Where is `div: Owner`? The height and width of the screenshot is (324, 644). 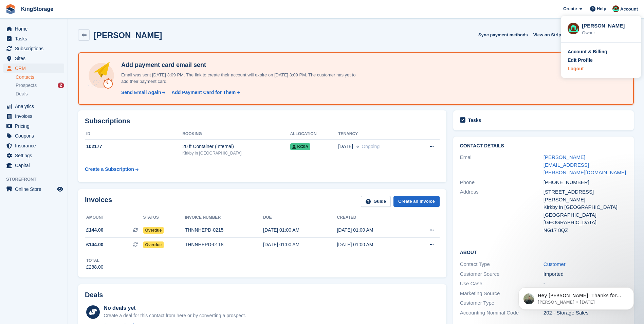
div: Owner is located at coordinates (608, 33).